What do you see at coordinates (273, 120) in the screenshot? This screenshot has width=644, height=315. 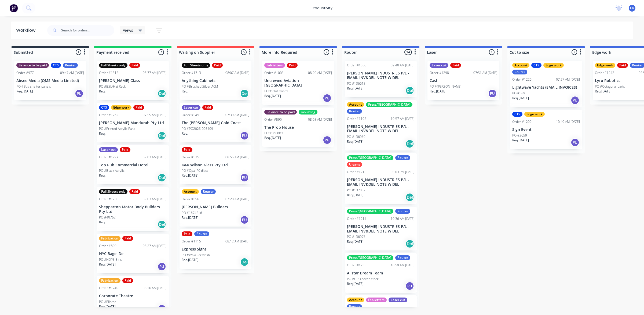 I see `div: Order #590` at bounding box center [273, 120].